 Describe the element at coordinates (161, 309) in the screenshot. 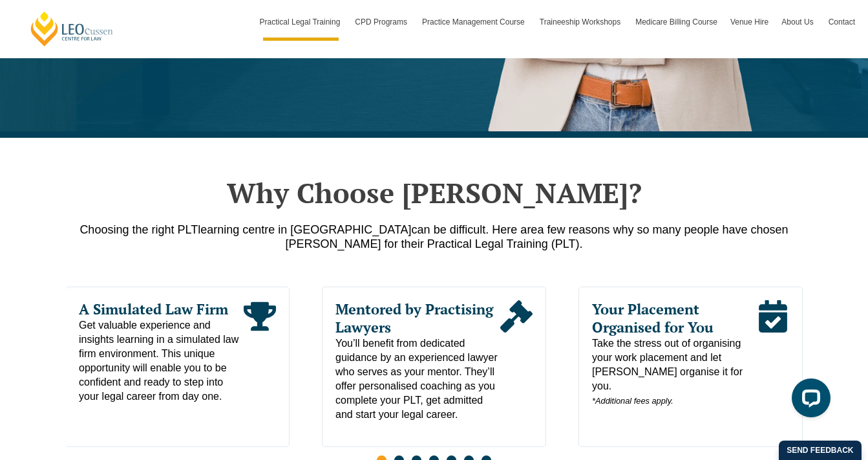

I see `span: A Simulated Law Firm` at that location.